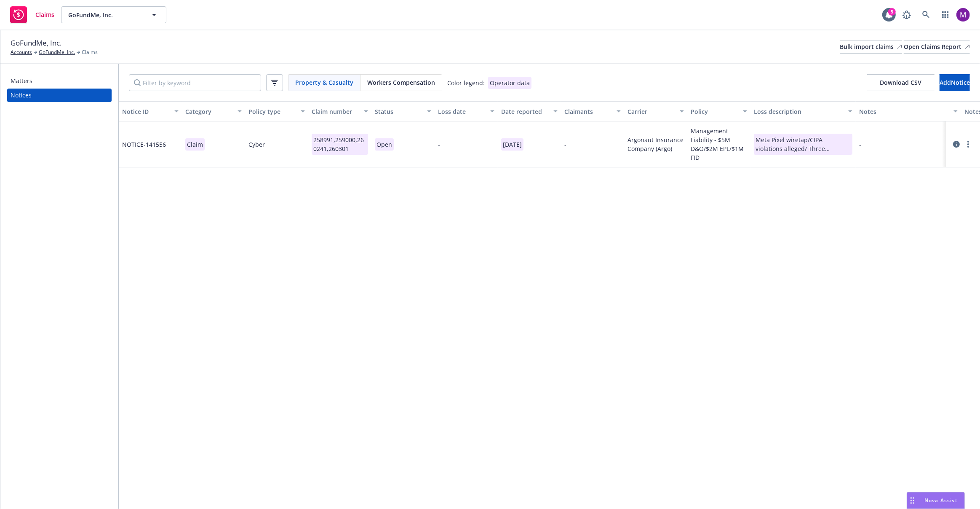  I want to click on a: Open Claims Report, so click(937, 47).